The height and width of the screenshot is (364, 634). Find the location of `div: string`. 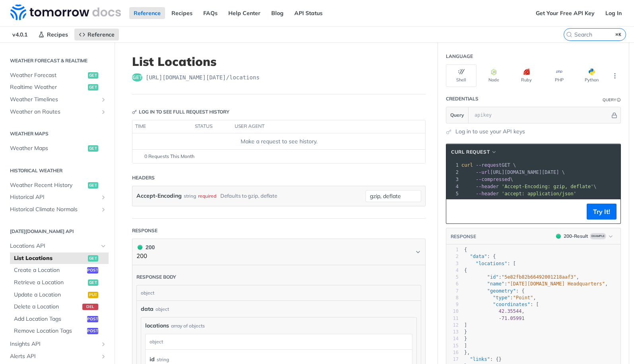

div: string is located at coordinates (189, 196).